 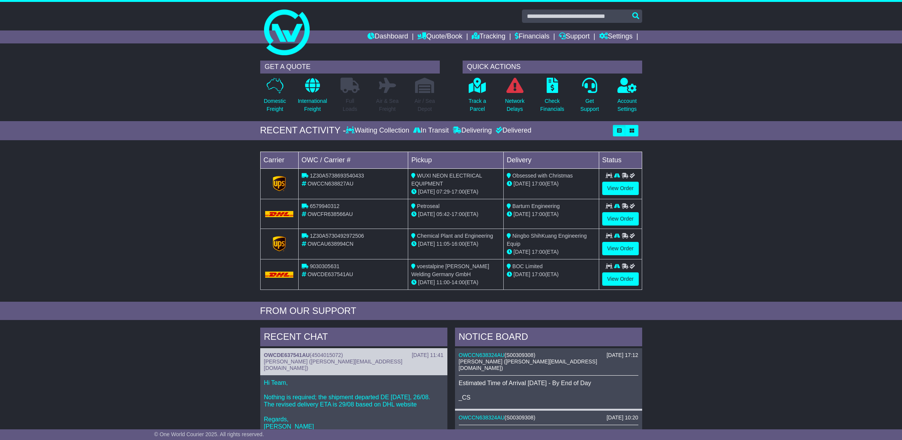 I want to click on p: Track a Parcel, so click(x=478, y=105).